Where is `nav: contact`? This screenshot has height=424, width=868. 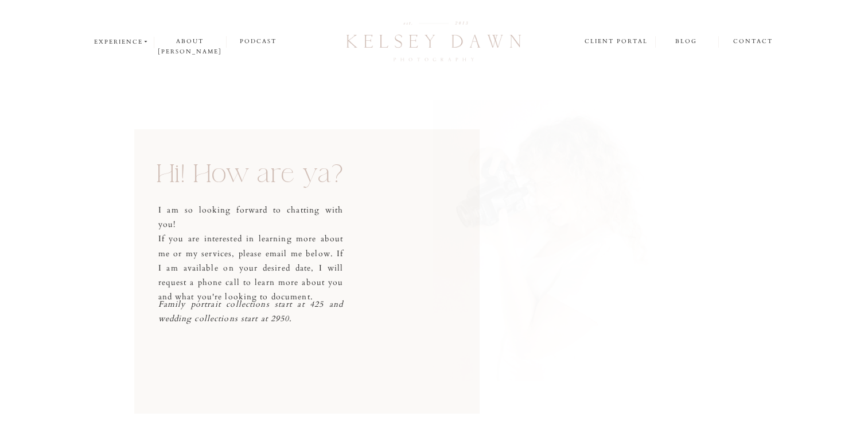 nav: contact is located at coordinates (753, 42).